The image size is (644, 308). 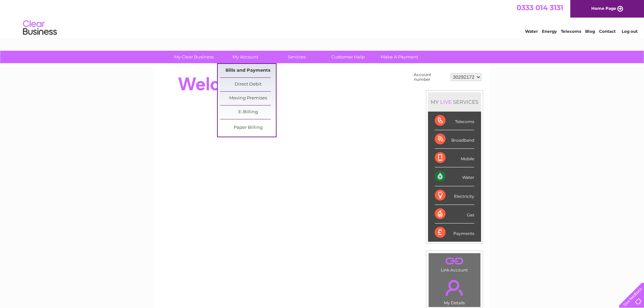 I want to click on a: Bills and Payments, so click(x=247, y=71).